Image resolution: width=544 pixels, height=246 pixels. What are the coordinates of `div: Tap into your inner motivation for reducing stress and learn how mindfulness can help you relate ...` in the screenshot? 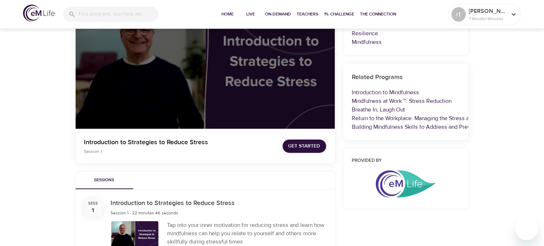 It's located at (247, 234).